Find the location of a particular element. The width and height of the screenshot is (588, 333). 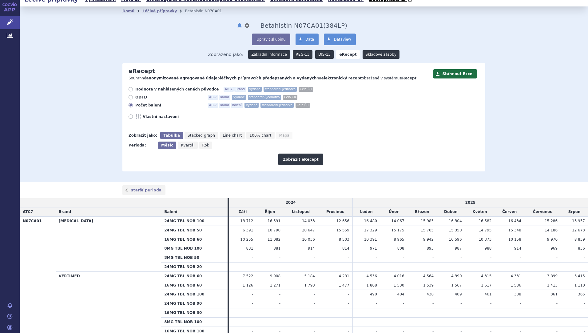

span: 16 480 is located at coordinates (371, 221).